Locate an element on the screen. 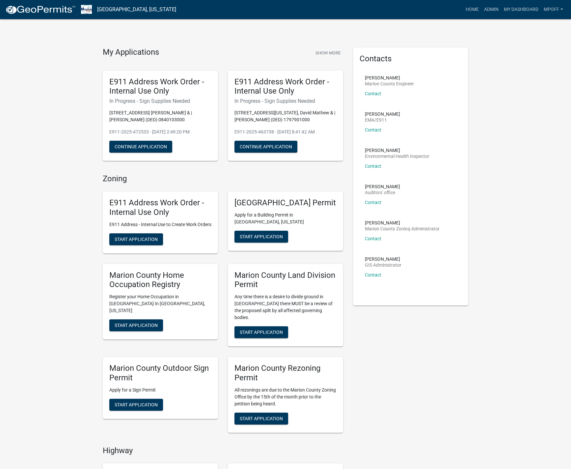 The image size is (571, 469). p: Auditors' office is located at coordinates (382, 192).